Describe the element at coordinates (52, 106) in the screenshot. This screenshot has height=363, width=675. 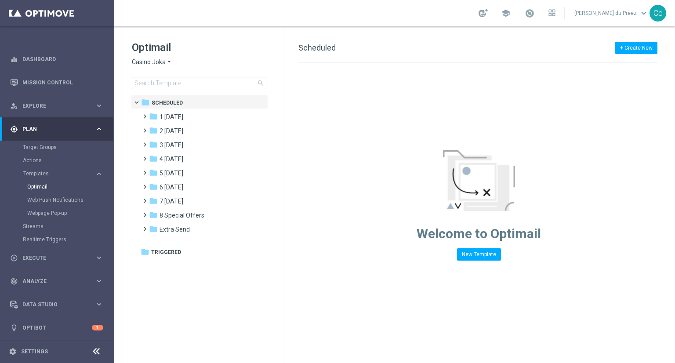
I see `div: Explore` at that location.